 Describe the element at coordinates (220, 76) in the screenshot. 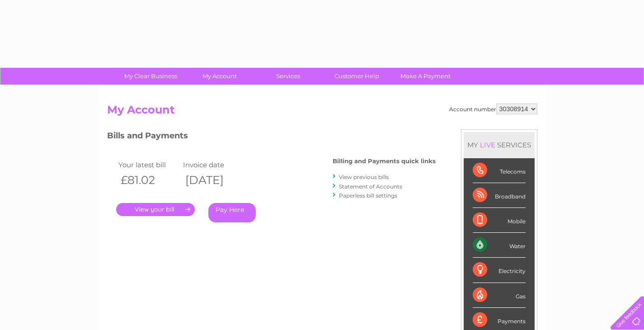

I see `a: My Account` at that location.